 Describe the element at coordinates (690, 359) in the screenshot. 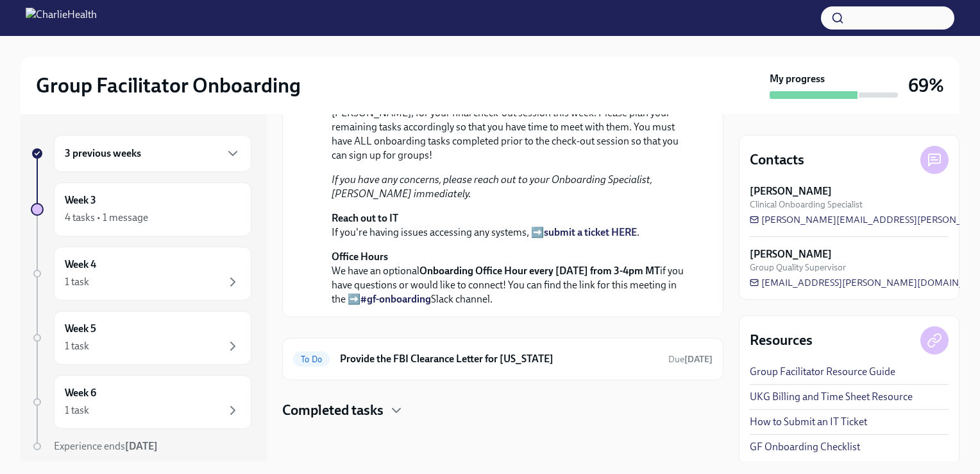

I see `span: September 23rd, 2025 09:00` at that location.